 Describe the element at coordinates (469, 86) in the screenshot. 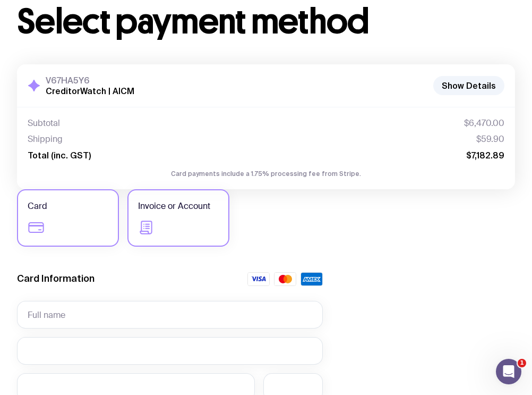

I see `button: Show Details` at that location.